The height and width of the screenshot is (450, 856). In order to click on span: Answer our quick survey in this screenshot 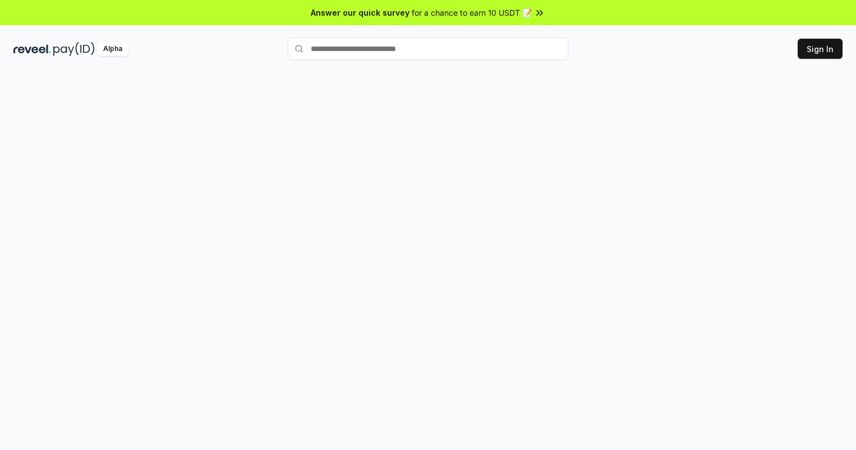, I will do `click(360, 12)`.